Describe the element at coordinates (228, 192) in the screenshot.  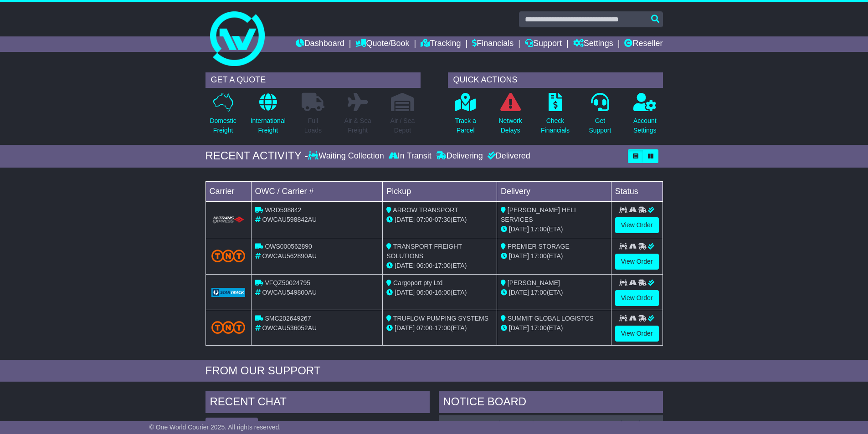
I see `td: Carrier` at that location.